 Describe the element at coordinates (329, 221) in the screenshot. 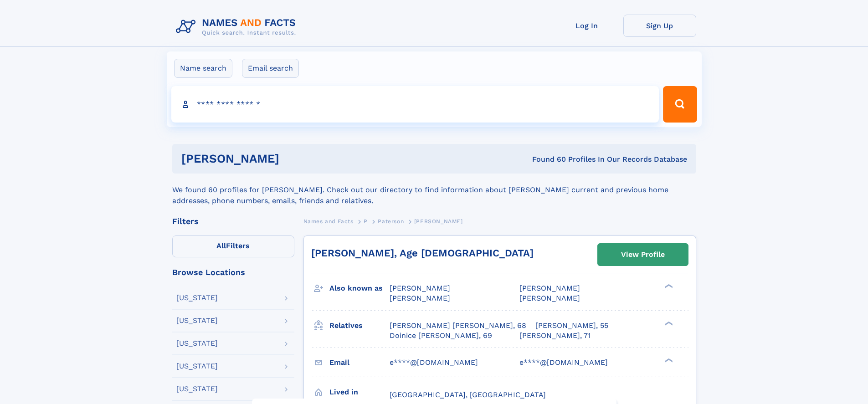

I see `a: Names and Facts` at that location.